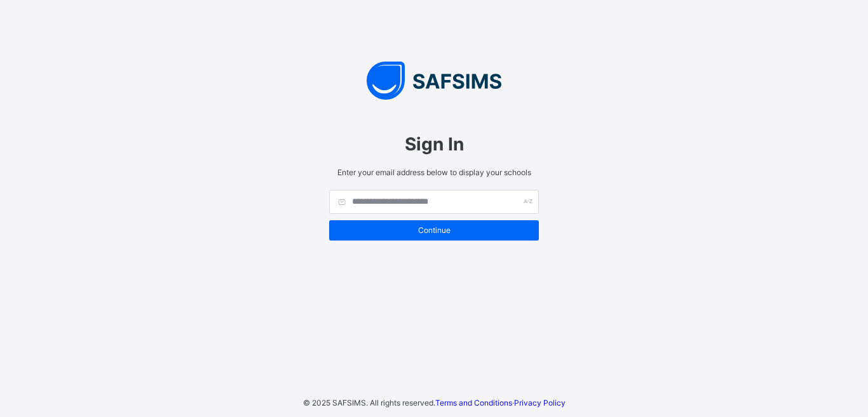 The image size is (868, 417). I want to click on a: Privacy Policy, so click(540, 402).